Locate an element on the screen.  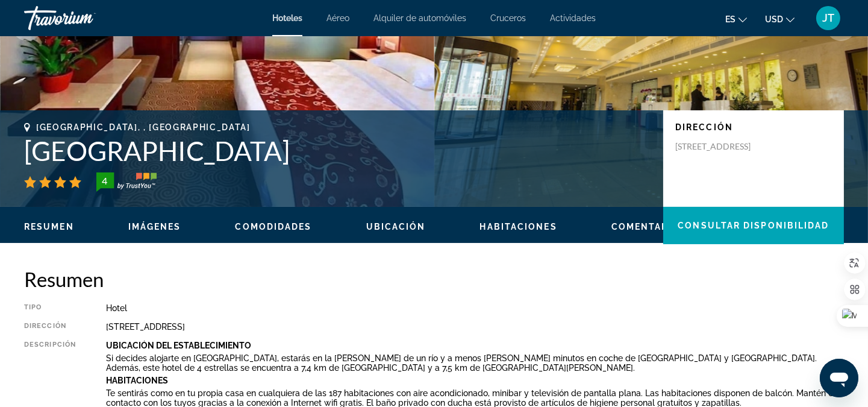
span: Imágenes is located at coordinates (155, 226).